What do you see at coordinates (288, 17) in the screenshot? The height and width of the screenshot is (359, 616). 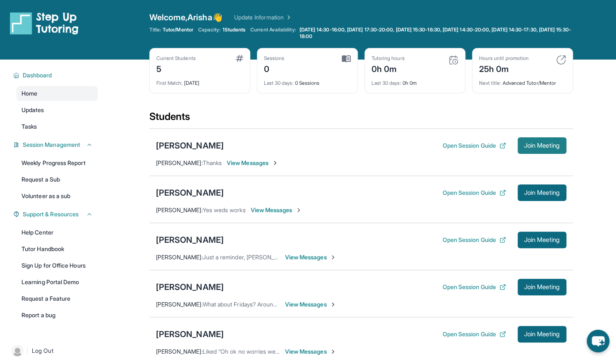 I see `img: Chevron Right` at bounding box center [288, 17].